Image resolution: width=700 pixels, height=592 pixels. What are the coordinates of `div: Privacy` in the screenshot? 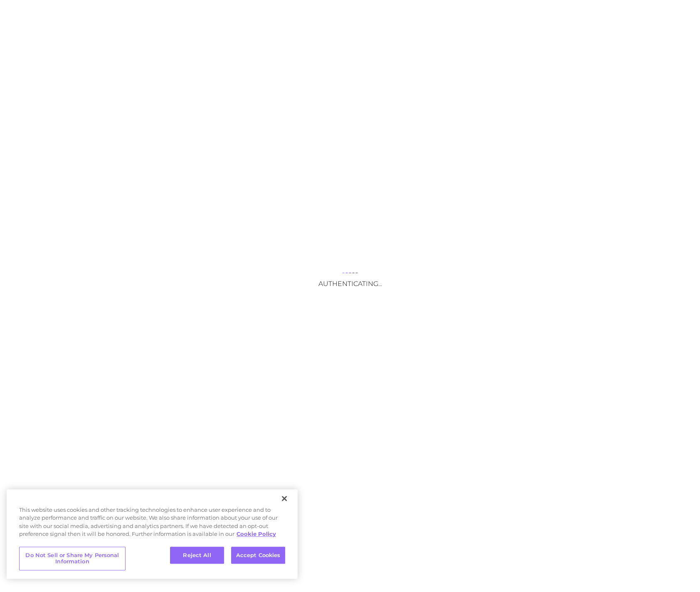 It's located at (152, 534).